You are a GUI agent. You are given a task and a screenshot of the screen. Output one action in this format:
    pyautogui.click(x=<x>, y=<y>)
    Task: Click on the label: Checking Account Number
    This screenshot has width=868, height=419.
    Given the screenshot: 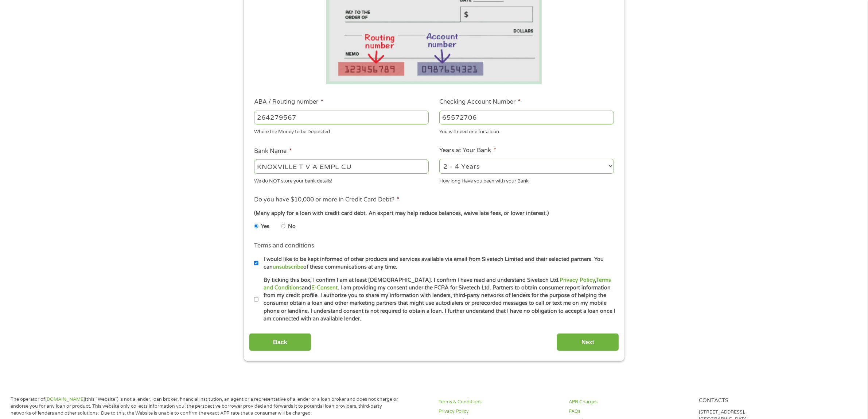 What is the action you would take?
    pyautogui.click(x=480, y=102)
    